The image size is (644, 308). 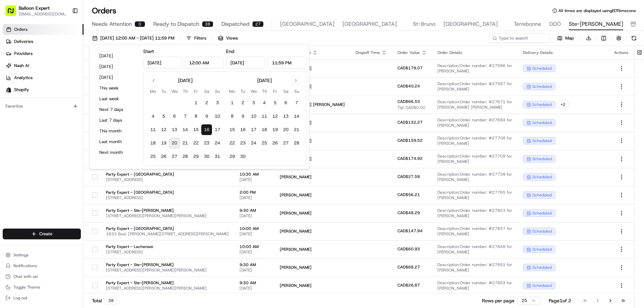 What do you see at coordinates (111, 300) in the screenshot?
I see `div: 38` at bounding box center [111, 300].